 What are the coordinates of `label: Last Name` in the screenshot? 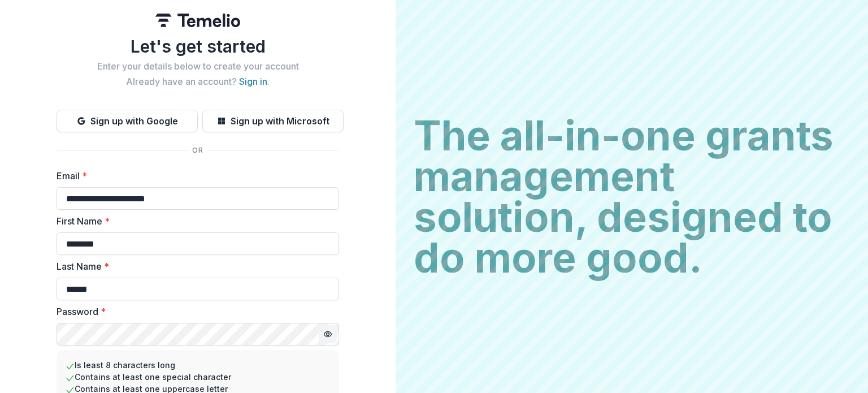 It's located at (194, 266).